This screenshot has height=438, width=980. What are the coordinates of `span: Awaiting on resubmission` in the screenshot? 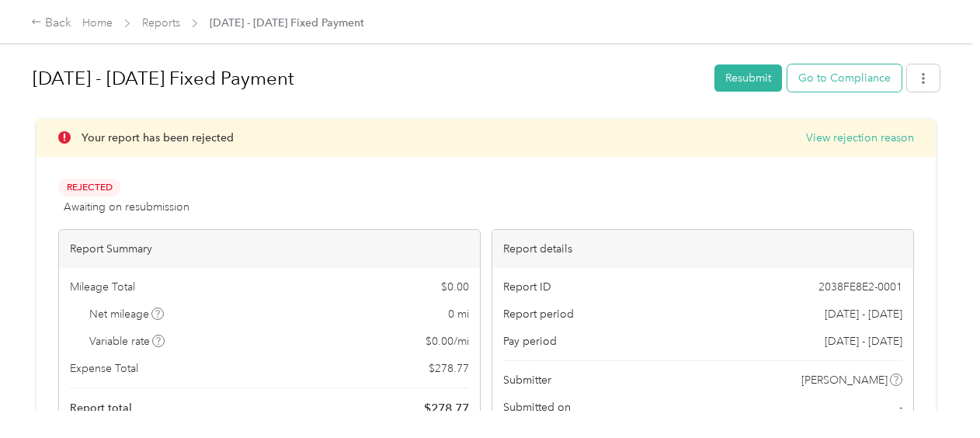 It's located at (126, 207).